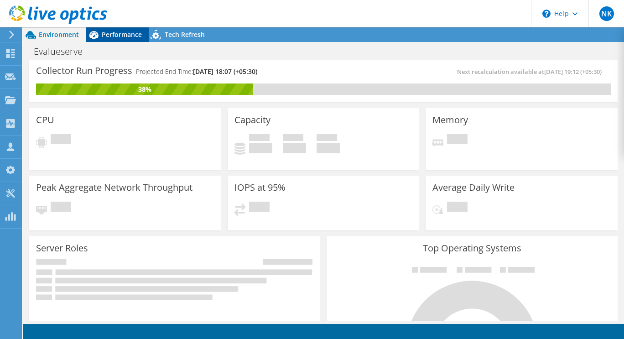 This screenshot has width=624, height=339. I want to click on h4: Projected End Time:, so click(196, 72).